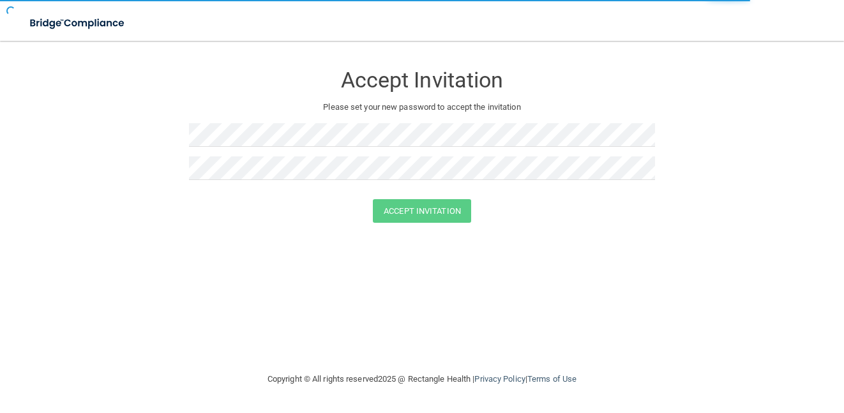 The image size is (844, 413). Describe the element at coordinates (422, 80) in the screenshot. I see `h3: Accept Invitation` at that location.